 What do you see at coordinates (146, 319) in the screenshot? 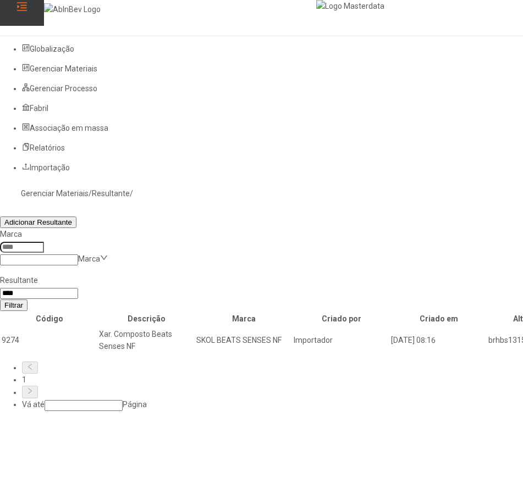
I see `th: Descrição` at bounding box center [146, 319].